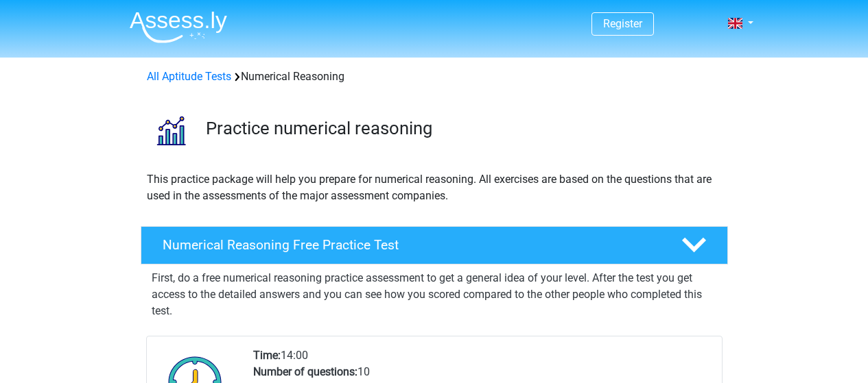 The image size is (868, 383). I want to click on img: Assessly, so click(178, 27).